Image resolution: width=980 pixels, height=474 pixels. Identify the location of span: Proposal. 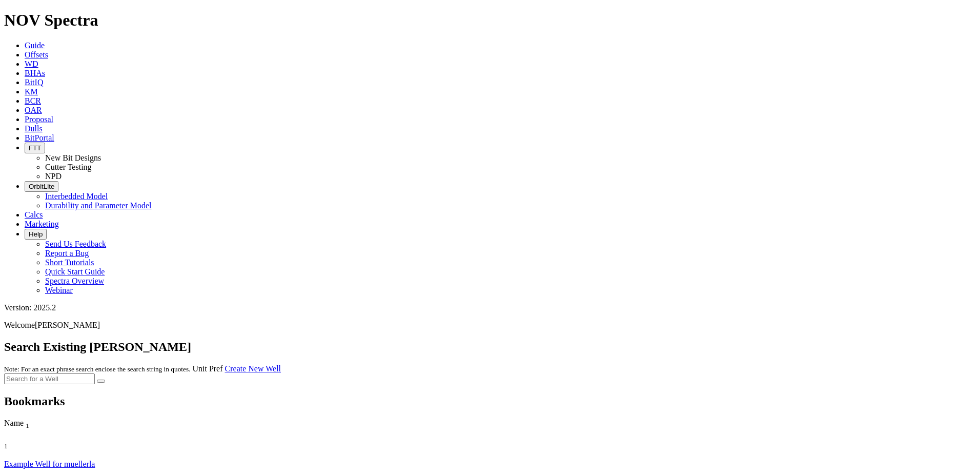
(39, 119).